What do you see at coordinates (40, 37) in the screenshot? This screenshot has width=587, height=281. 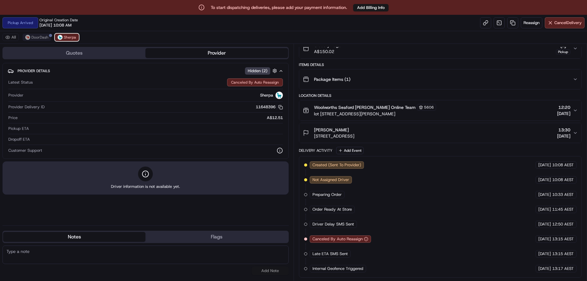 I see `span: DoorDash` at bounding box center [40, 37].